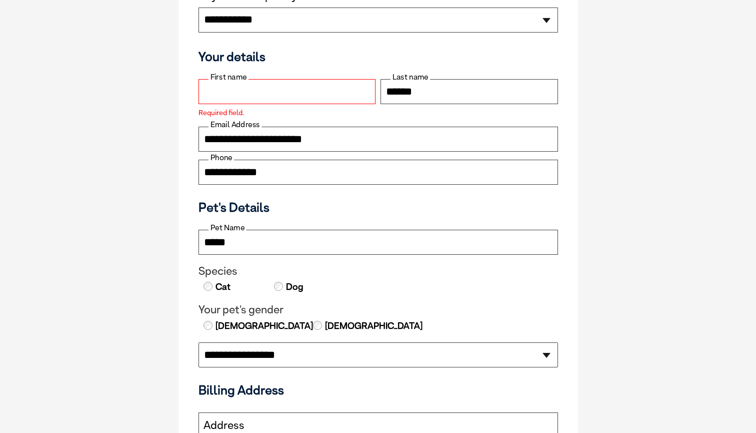 The height and width of the screenshot is (433, 756). Describe the element at coordinates (229, 77) in the screenshot. I see `label: First name` at that location.